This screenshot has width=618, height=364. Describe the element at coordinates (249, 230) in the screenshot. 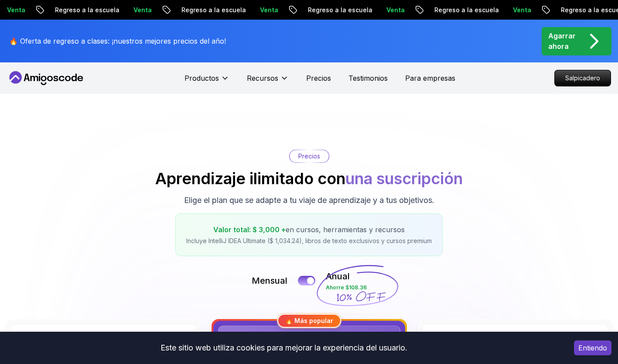

I see `span: Valor total: $ 3,000 +` at that location.